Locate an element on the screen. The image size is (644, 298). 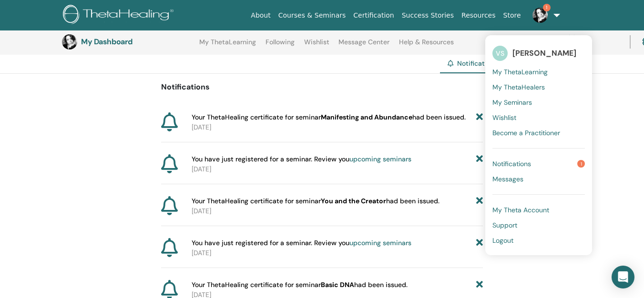
a: Become a Practitioner is located at coordinates (539, 133).